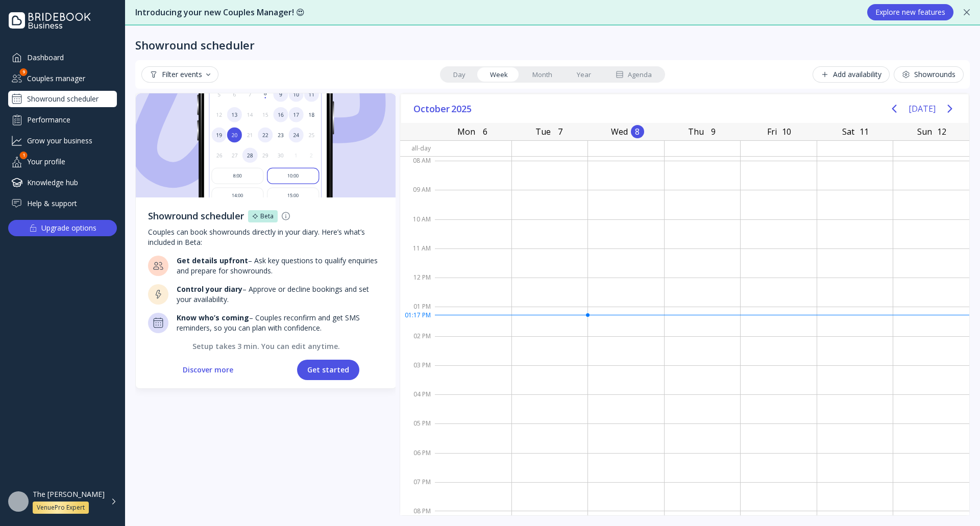 This screenshot has width=980, height=526. I want to click on div: 12, so click(941, 132).